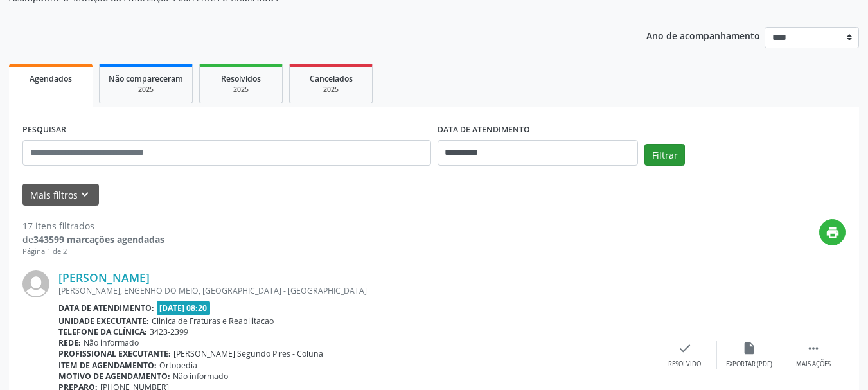  What do you see at coordinates (108, 365) in the screenshot?
I see `b: Item de agendamento:` at bounding box center [108, 365].